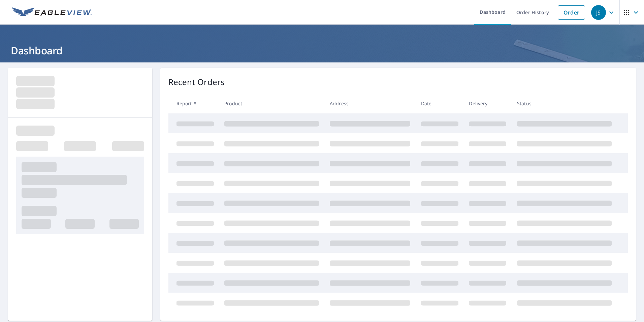  Describe the element at coordinates (197, 82) in the screenshot. I see `p: Recent Orders` at that location.